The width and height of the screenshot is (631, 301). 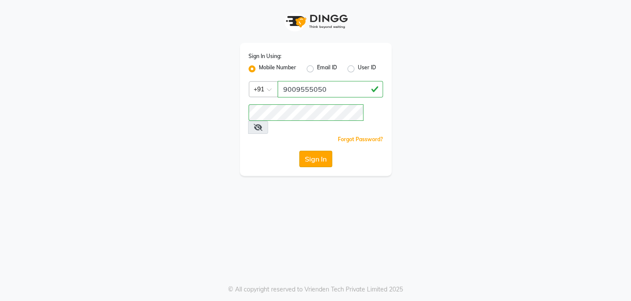 What do you see at coordinates (265, 56) in the screenshot?
I see `label: Sign In Using:` at bounding box center [265, 56].